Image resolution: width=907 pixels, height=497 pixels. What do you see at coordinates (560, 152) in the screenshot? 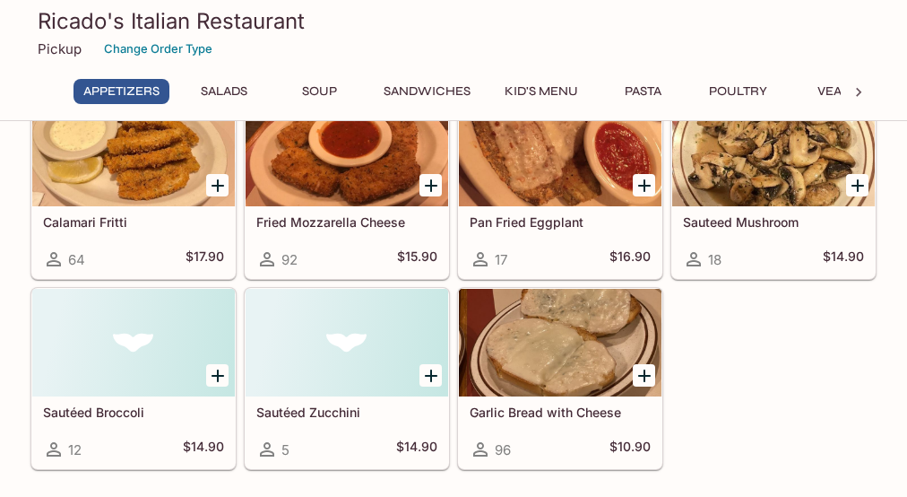
I see `div: Pan Fried Eggplant` at bounding box center [560, 152].